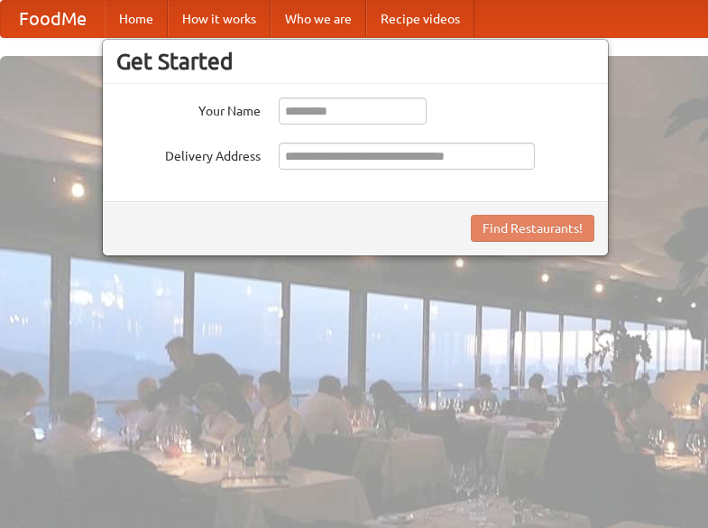 The width and height of the screenshot is (708, 528). Describe the element at coordinates (356, 61) in the screenshot. I see `h3: Get Started` at that location.